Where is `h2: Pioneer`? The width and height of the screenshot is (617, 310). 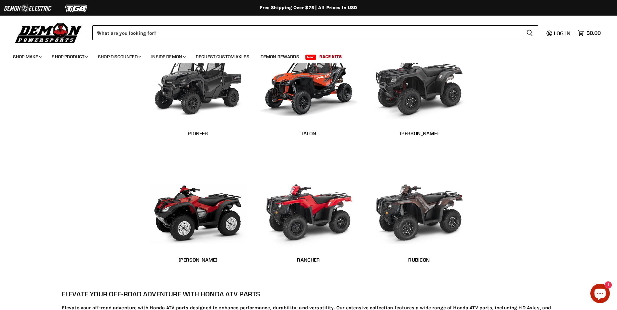 h2: Pioneer is located at coordinates (198, 133).